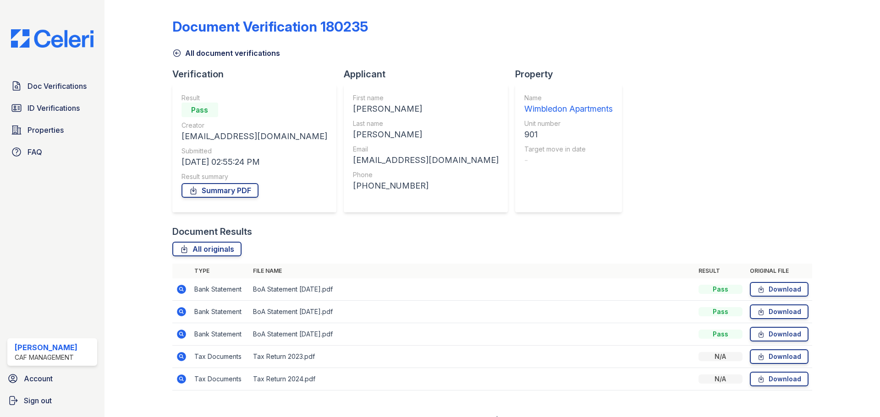 This screenshot has height=417, width=880. Describe the element at coordinates (207, 249) in the screenshot. I see `a: All originals` at that location.